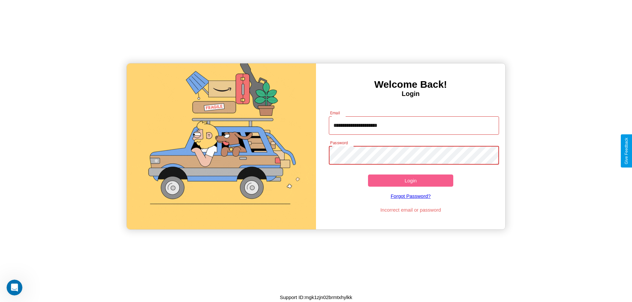 This screenshot has width=632, height=302. I want to click on p: Incorrect email or password, so click(411, 210).